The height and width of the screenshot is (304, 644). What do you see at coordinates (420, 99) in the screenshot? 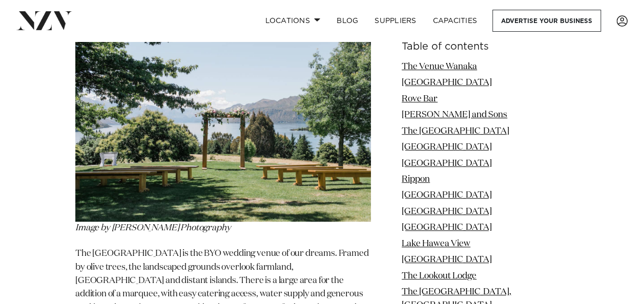
I see `a: Rove Bar` at bounding box center [420, 99].